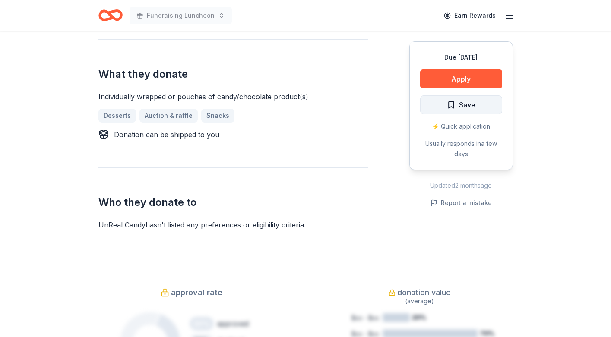  What do you see at coordinates (180, 16) in the screenshot?
I see `button: Fundraising Luncheon` at bounding box center [180, 16].